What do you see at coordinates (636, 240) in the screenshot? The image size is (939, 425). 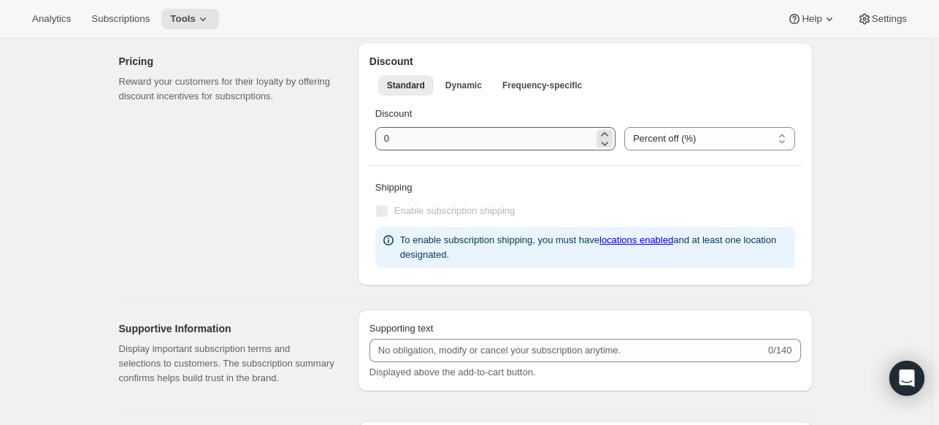 I see `a: locations enabled` at bounding box center [636, 240].